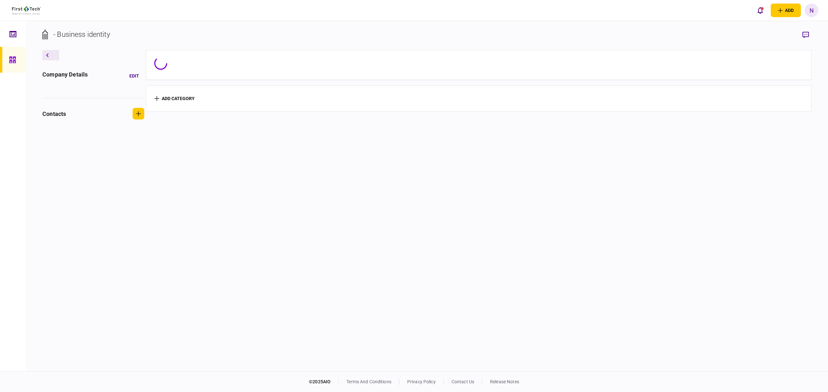 This screenshot has width=828, height=392. What do you see at coordinates (463, 382) in the screenshot?
I see `a: contact us` at bounding box center [463, 382].